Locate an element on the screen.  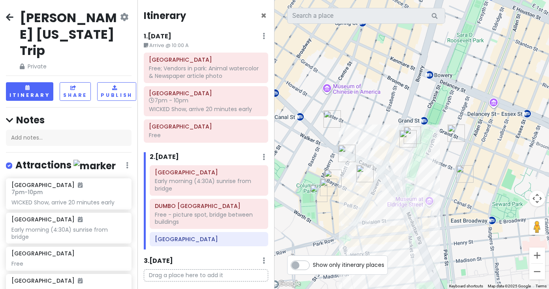
button: Itinerary is located at coordinates (30, 91).